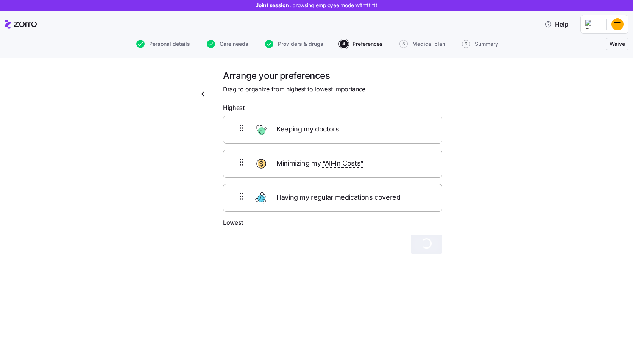 The height and width of the screenshot is (363, 633). Describe the element at coordinates (339, 197) in the screenshot. I see `span: Having my regular medications covered` at that location.